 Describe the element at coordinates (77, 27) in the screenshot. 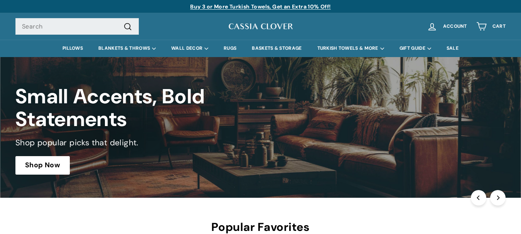

I see `input: Search` at that location.